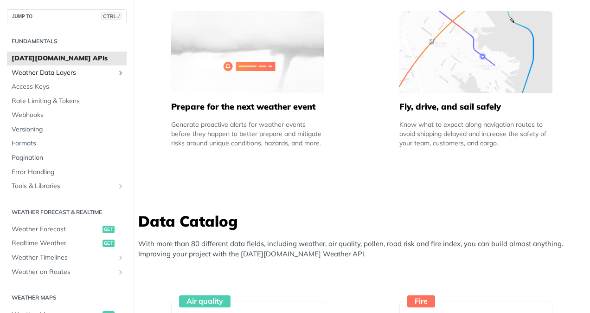  Describe the element at coordinates (67, 73) in the screenshot. I see `a: Weather Data LayersShow subpages for Weather Data Layers` at that location.